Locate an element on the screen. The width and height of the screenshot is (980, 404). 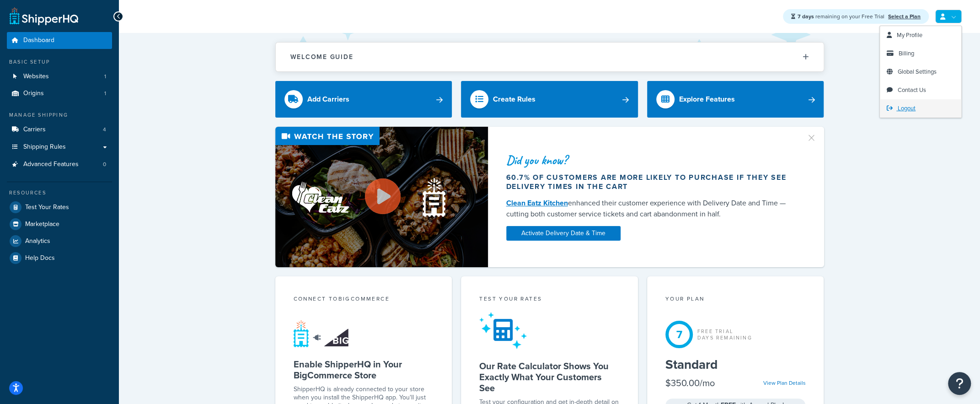
a: Analytics is located at coordinates (60, 241).